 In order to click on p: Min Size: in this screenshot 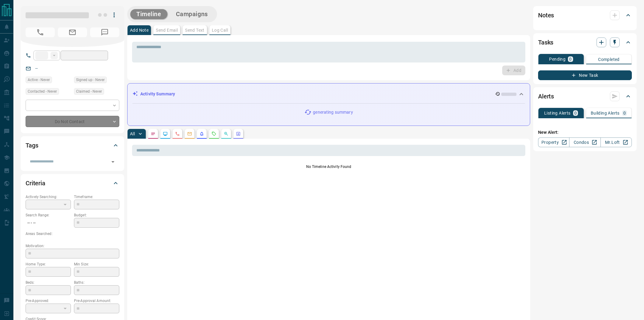, I will do `click(96, 264)`.